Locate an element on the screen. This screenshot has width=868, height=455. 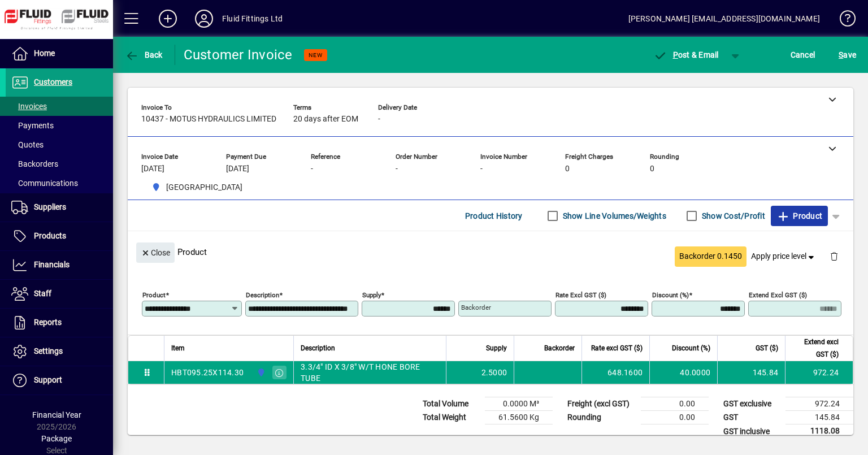
span: 10437 - MOTUS HYDRAULICS LIMITED is located at coordinates (208, 119).